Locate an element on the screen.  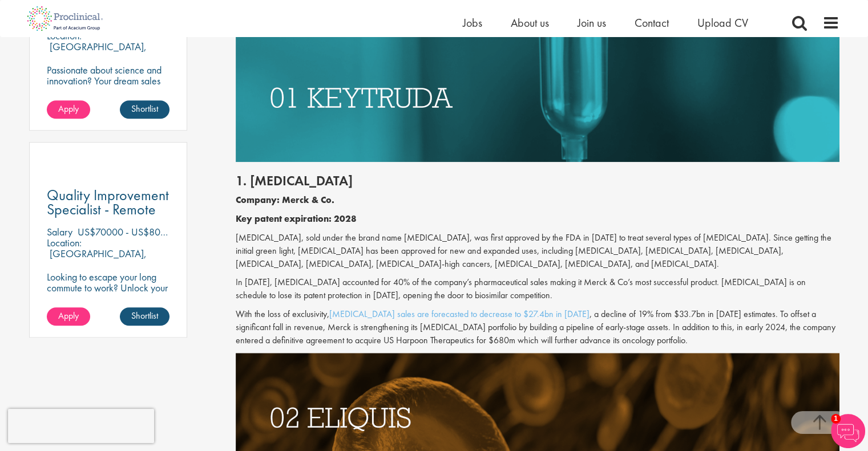
img: Chatbot is located at coordinates (848, 431).